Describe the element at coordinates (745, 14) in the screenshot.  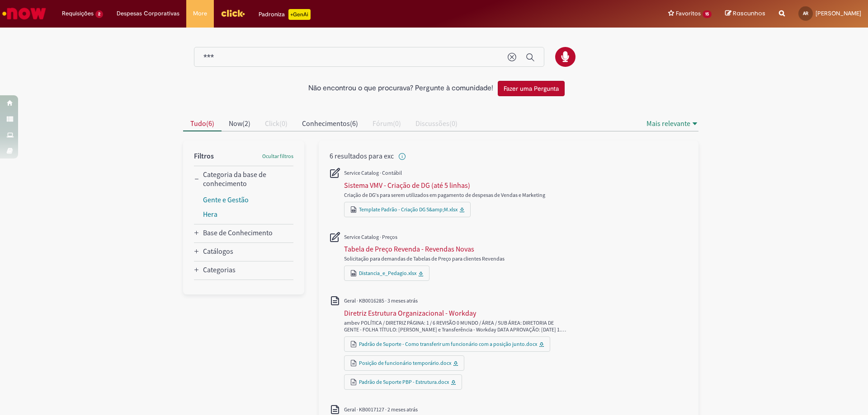
I see `a: Rascunhos` at that location.